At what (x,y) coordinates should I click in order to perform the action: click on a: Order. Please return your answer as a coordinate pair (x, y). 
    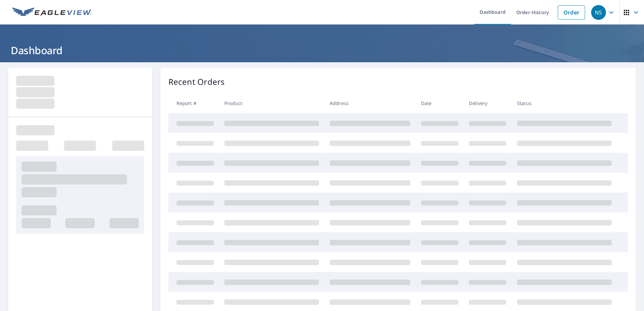
    Looking at the image, I should click on (571, 12).